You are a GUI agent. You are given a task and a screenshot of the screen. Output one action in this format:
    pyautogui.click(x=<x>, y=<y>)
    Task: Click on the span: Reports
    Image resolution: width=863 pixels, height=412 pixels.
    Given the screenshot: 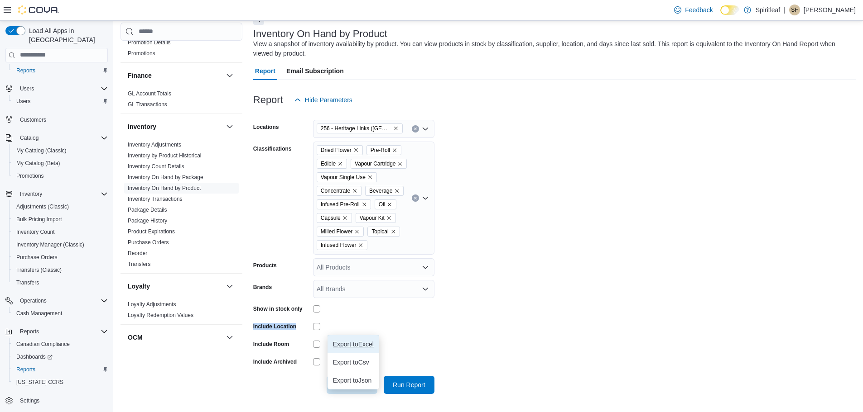 What is the action you would take?
    pyautogui.click(x=60, y=71)
    